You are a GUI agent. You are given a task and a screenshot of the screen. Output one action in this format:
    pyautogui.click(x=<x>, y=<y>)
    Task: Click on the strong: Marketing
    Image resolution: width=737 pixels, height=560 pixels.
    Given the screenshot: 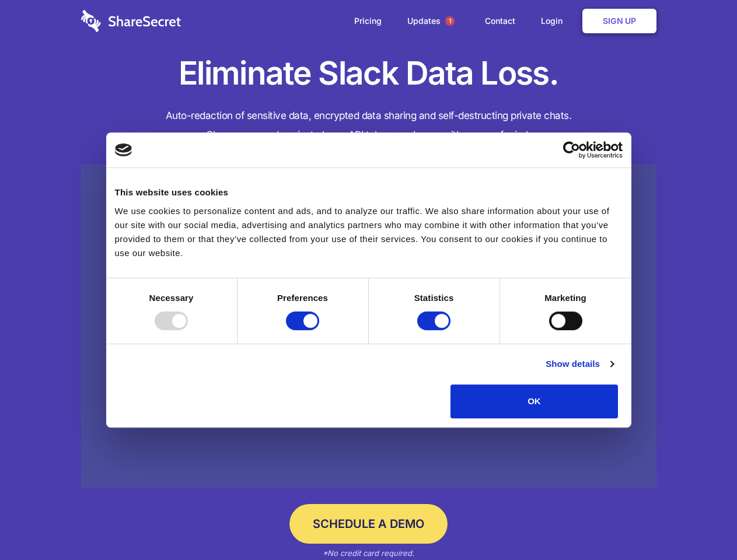 What is the action you would take?
    pyautogui.click(x=566, y=297)
    